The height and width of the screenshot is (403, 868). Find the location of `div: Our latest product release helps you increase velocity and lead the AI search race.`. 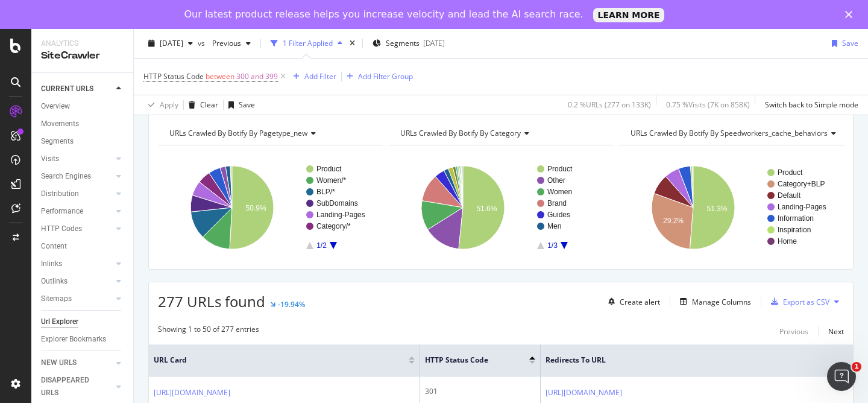

div: Our latest product release helps you increase velocity and lead the AI search race. is located at coordinates (384, 14).